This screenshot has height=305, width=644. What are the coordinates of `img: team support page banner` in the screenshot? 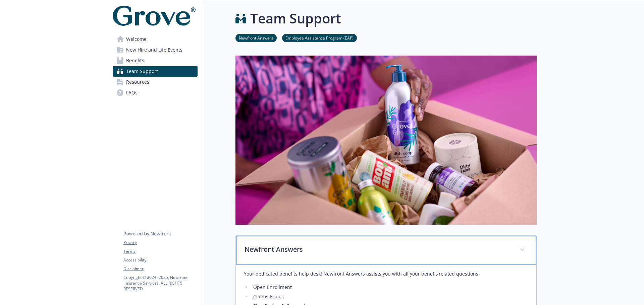 It's located at (386, 140).